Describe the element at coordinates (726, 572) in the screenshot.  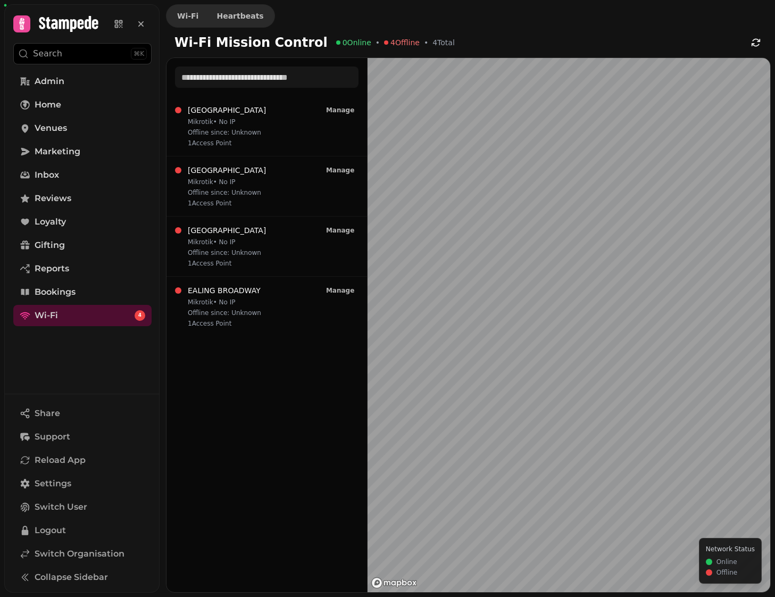
I see `span: Offline` at that location.